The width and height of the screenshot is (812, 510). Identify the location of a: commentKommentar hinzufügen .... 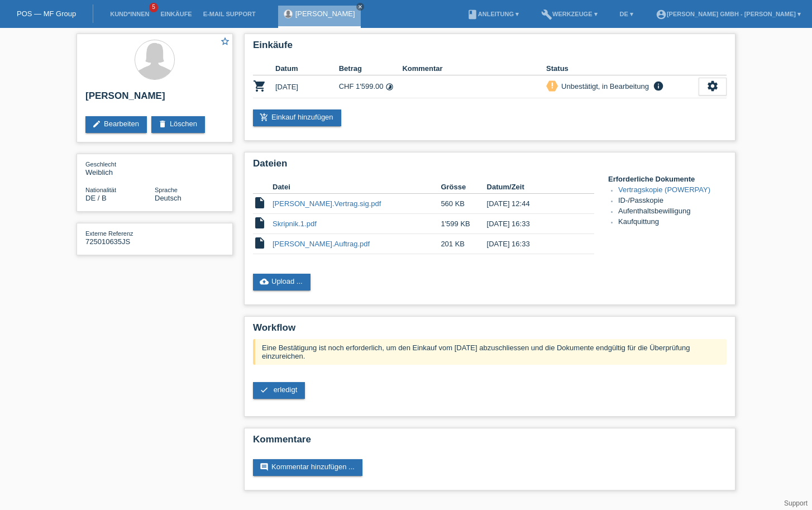
(308, 468).